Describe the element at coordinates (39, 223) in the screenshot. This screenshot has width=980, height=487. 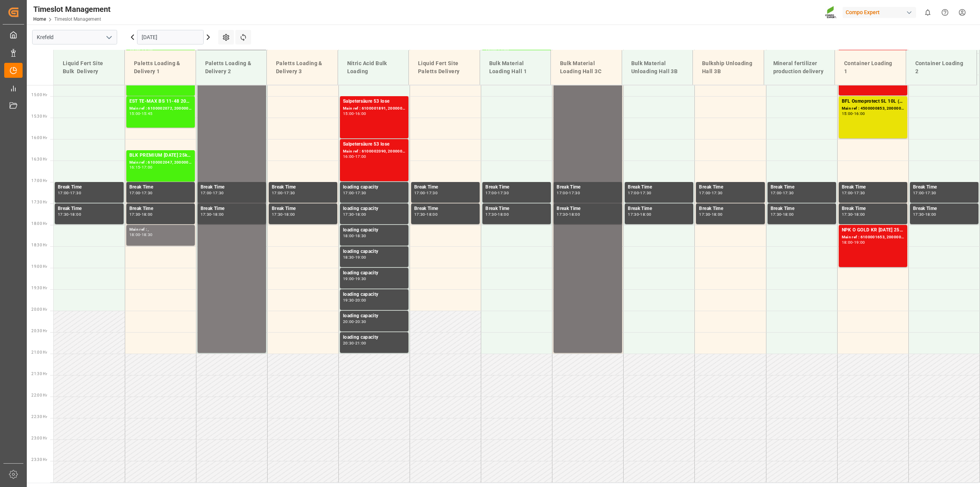
I see `span: 18:00 Hr` at that location.